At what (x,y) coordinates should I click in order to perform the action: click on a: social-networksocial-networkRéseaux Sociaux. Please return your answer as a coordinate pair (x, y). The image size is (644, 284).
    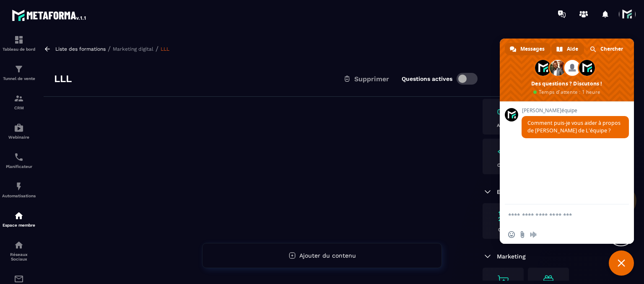
    Looking at the image, I should click on (19, 250).